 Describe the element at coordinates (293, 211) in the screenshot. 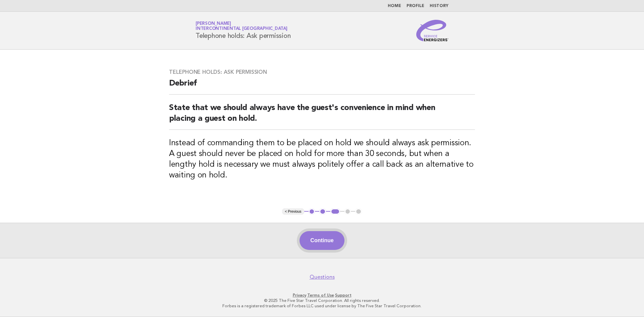

I see `button: < Previous` at that location.